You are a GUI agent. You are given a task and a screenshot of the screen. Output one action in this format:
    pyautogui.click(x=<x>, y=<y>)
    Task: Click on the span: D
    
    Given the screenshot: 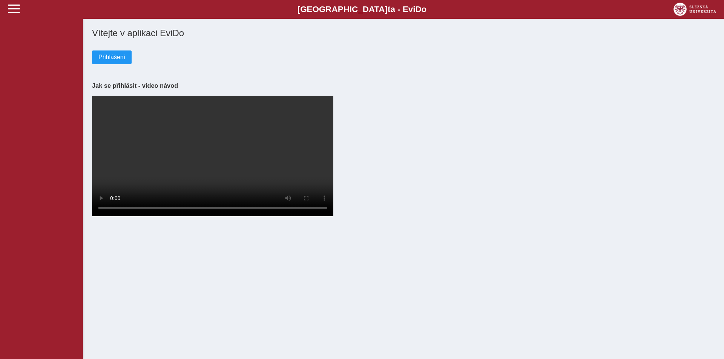 What is the action you would take?
    pyautogui.click(x=418, y=9)
    